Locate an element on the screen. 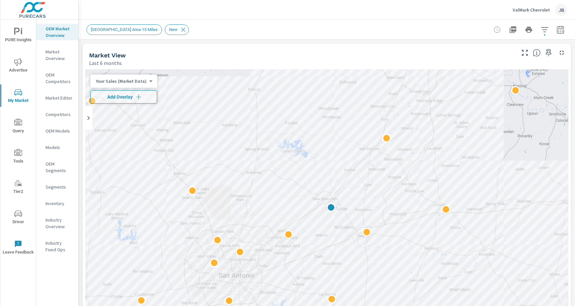  h5: Market View is located at coordinates (107, 55).